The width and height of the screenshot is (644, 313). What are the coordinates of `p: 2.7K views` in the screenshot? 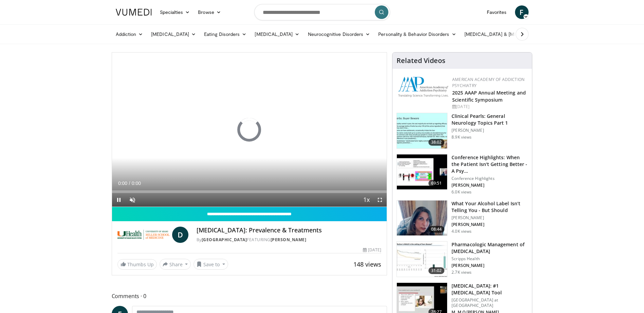 It's located at (461, 273).